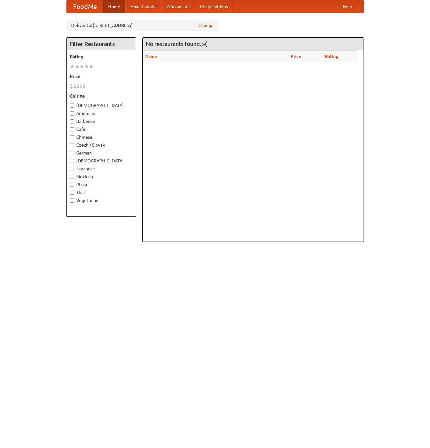 The image size is (430, 448). What do you see at coordinates (101, 145) in the screenshot?
I see `label: Czech / Slovak` at bounding box center [101, 145].